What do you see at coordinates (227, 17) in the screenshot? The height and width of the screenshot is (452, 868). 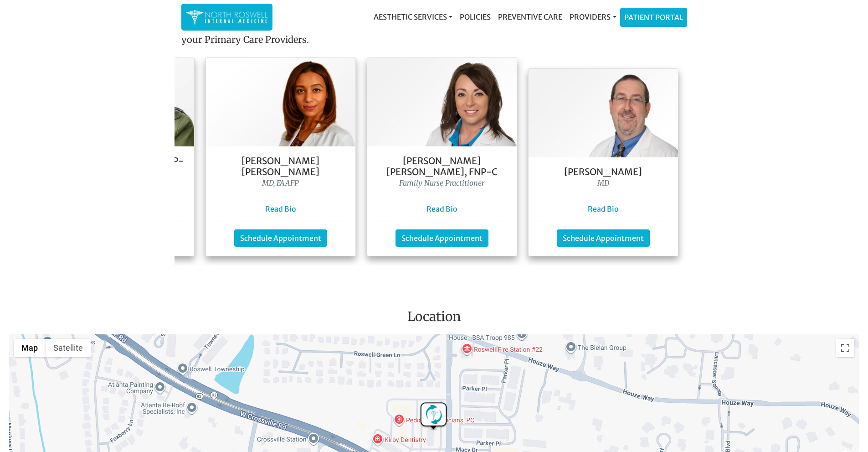 I see `img: North Roswell Internal Medicine` at bounding box center [227, 17].